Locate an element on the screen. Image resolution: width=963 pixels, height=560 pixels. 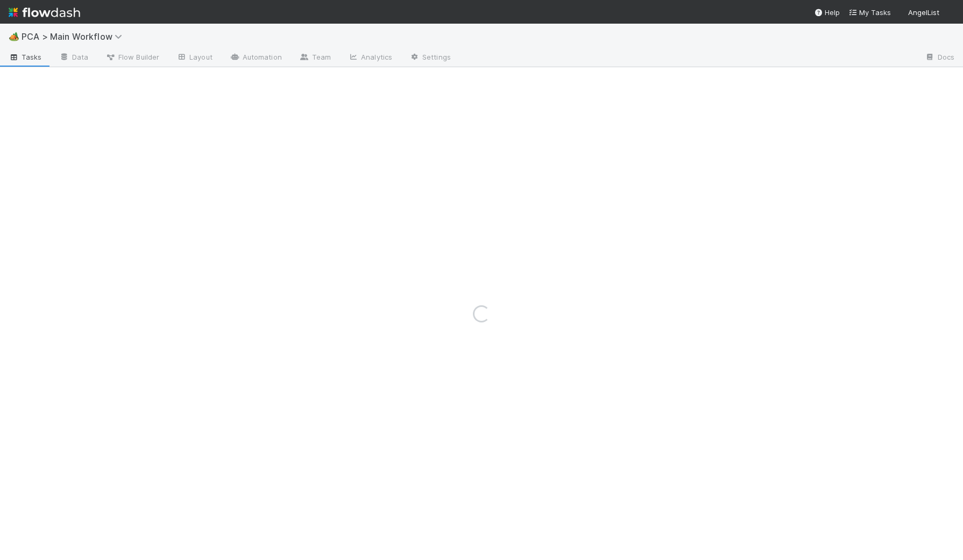
span: PCA > Main Workflow is located at coordinates (74, 37).